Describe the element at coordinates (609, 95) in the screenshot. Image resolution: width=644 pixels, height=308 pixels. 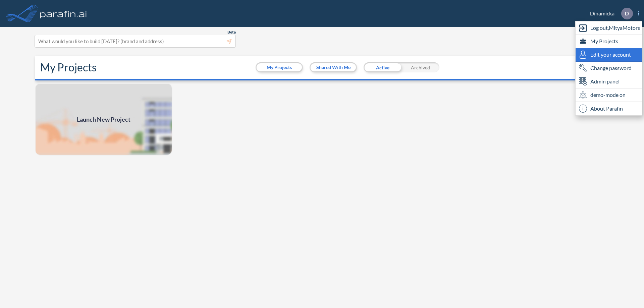
I see `div: demo-mode on` at that location.